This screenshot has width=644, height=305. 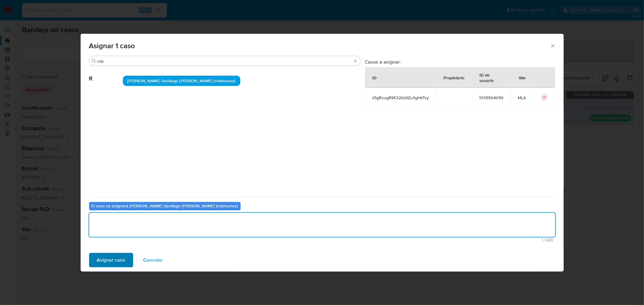 What do you see at coordinates (322, 153) in the screenshot?
I see `div: assign-modal` at bounding box center [322, 153].